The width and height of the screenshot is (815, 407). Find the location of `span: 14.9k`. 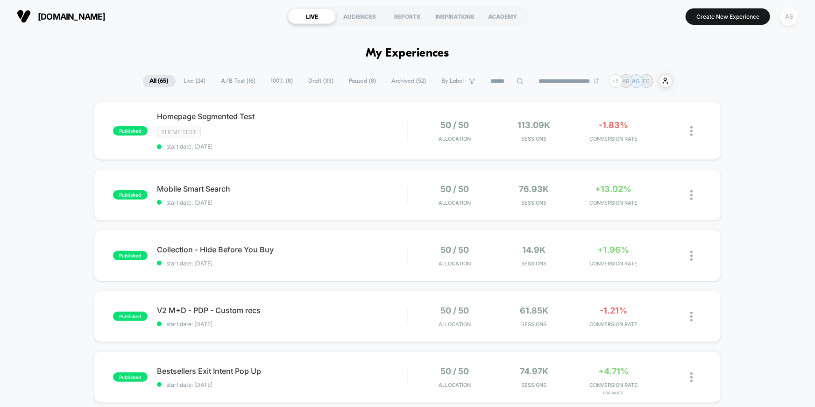

span: 14.9k is located at coordinates (534, 249).